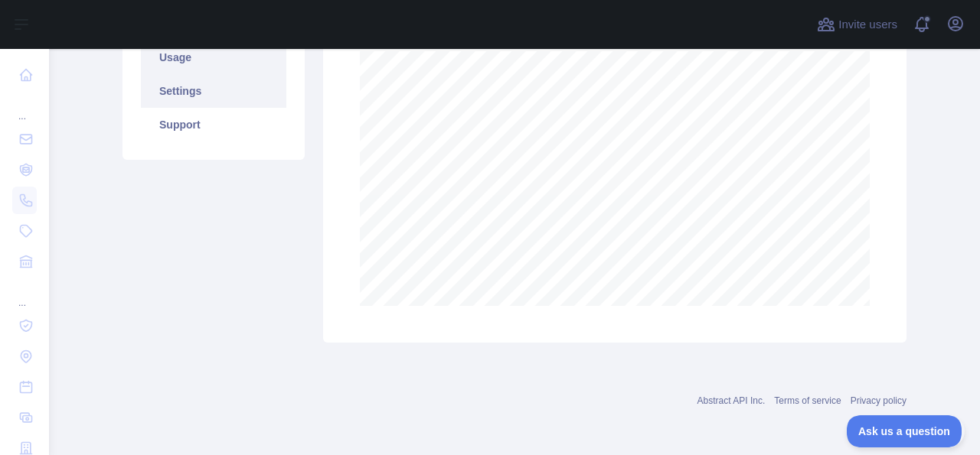 The height and width of the screenshot is (455, 980). What do you see at coordinates (213, 91) in the screenshot?
I see `a: Settings` at bounding box center [213, 91].